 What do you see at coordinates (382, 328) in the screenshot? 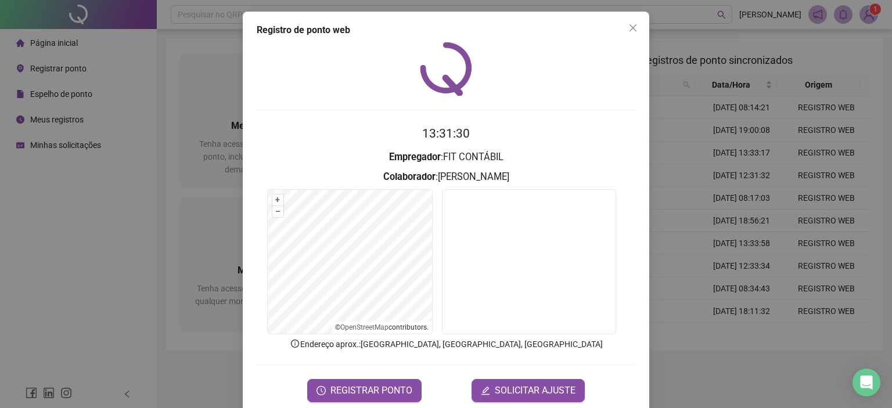
I see `li: © contributors.` at bounding box center [382, 328].